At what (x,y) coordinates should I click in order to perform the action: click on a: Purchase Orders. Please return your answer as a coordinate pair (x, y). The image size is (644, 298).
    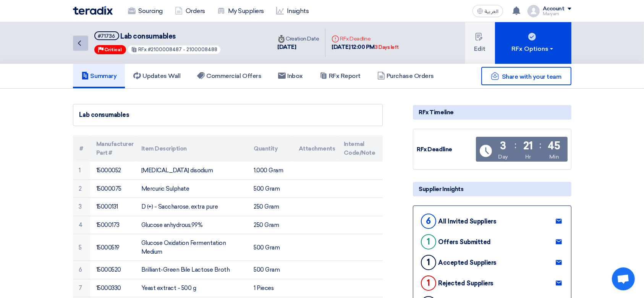
    Looking at the image, I should click on (406, 76).